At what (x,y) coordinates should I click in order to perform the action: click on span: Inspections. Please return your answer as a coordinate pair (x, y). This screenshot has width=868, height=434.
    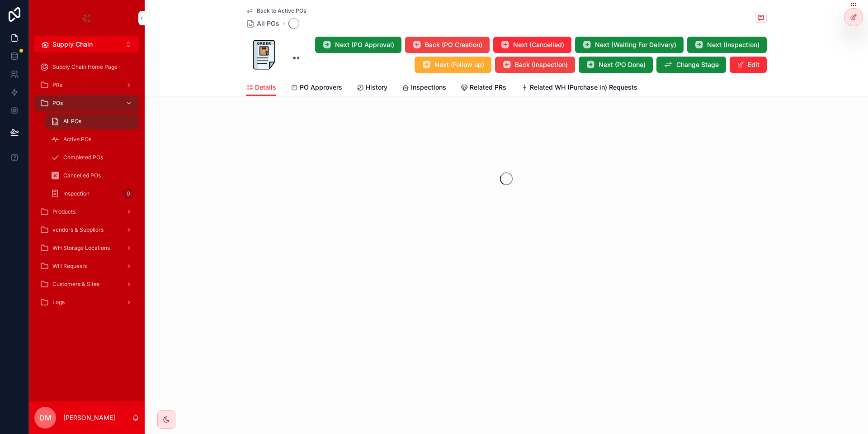
    Looking at the image, I should click on (429, 87).